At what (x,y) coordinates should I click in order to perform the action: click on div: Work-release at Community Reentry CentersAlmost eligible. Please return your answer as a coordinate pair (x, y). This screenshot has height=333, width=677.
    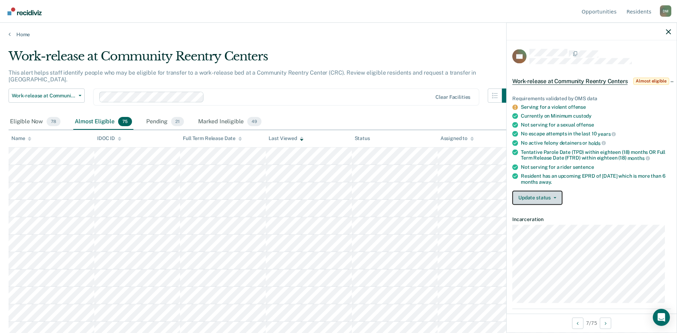
    Looking at the image, I should click on (591, 81).